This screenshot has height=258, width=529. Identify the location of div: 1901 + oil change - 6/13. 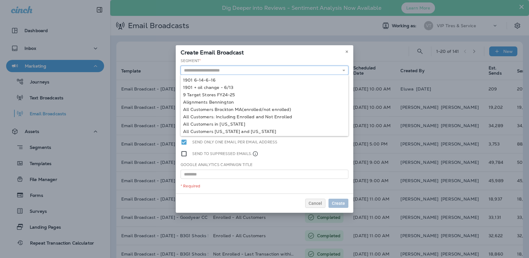
(264, 88).